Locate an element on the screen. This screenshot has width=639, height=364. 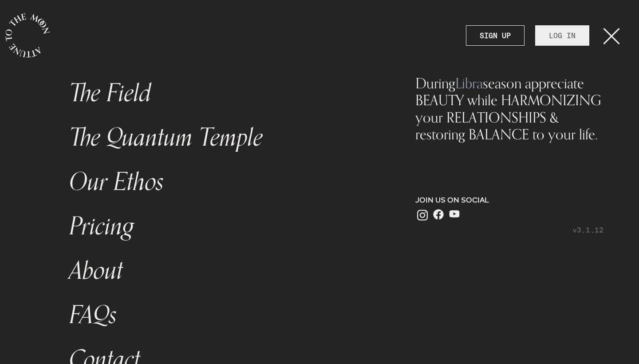
strong: SIGN UP is located at coordinates (495, 36).